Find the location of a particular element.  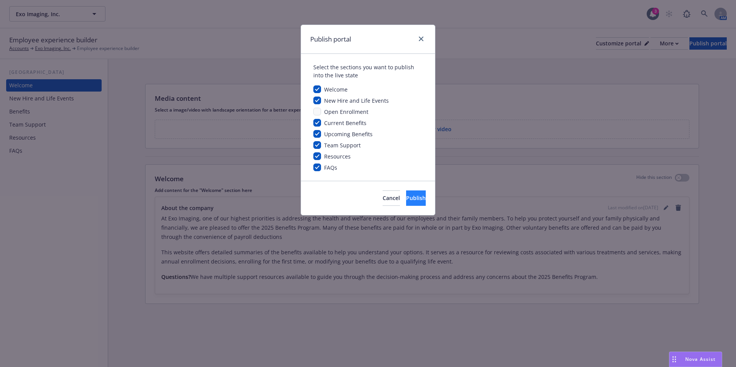

span: FAQs is located at coordinates (331, 167).